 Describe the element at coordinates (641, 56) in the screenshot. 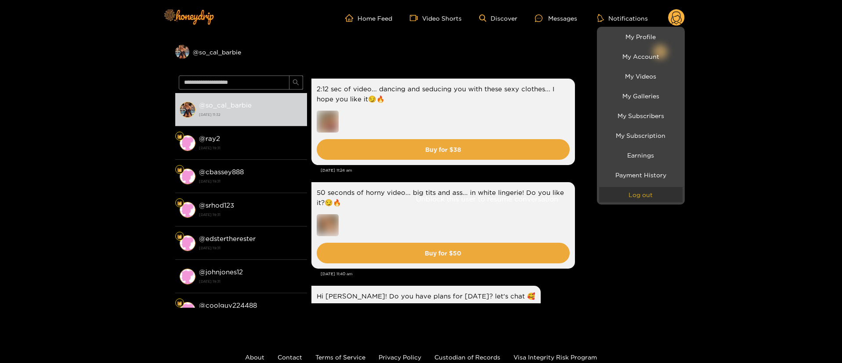

I see `a: My Account` at that location.